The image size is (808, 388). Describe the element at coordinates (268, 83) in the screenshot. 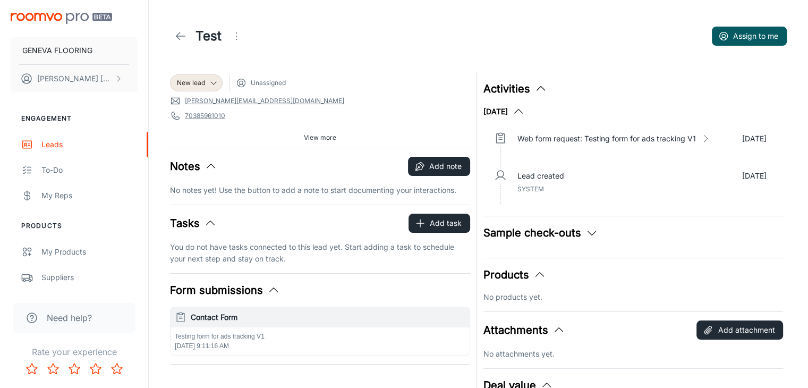

I see `span: Unassigned` at that location.